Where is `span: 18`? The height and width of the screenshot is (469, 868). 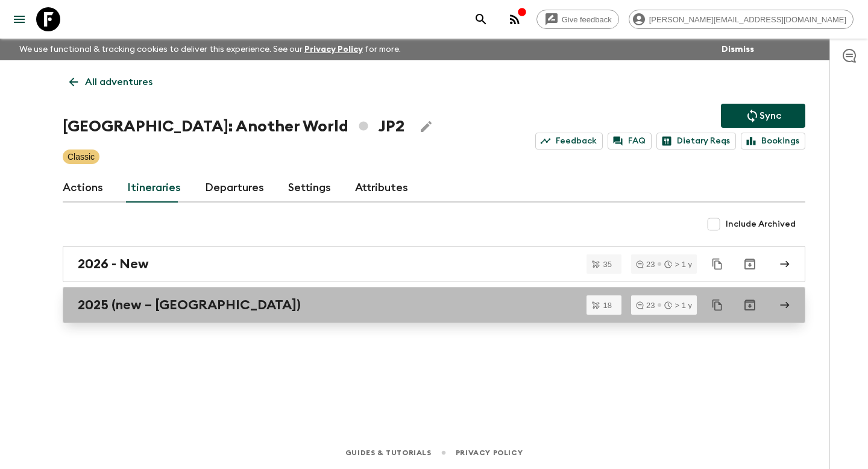
span: 18 is located at coordinates (608, 305).